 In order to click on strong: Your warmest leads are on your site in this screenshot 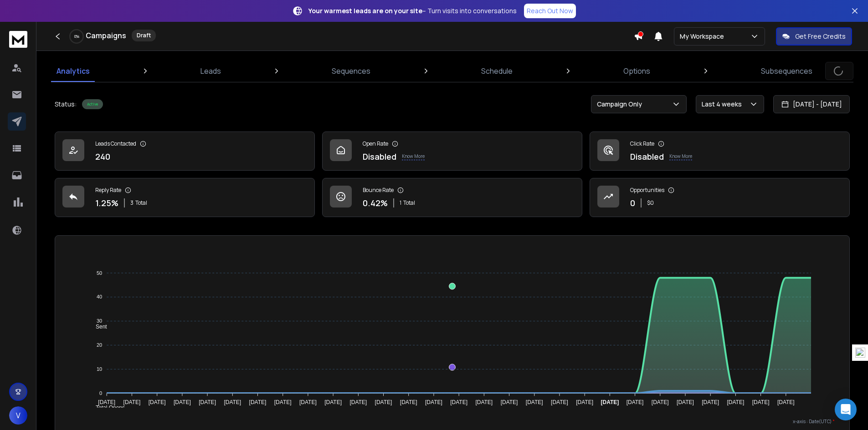, I will do `click(365, 10)`.